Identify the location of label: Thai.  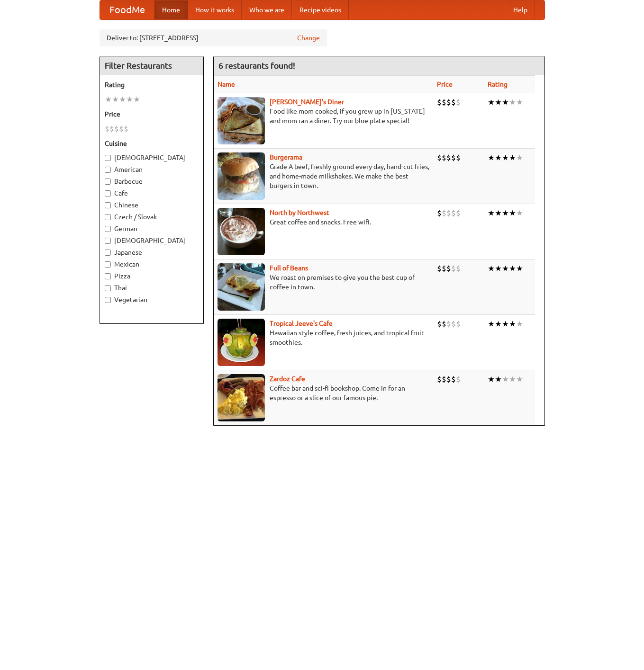
(152, 288).